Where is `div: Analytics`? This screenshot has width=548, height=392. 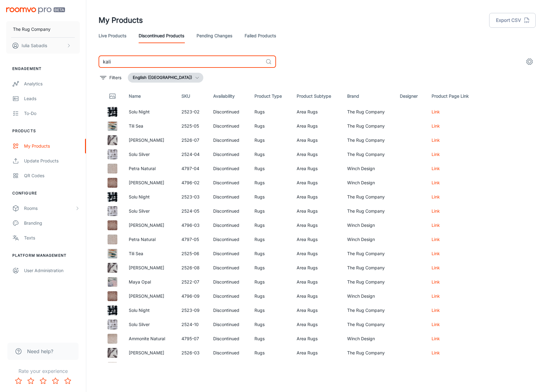
div: Analytics is located at coordinates (52, 84).